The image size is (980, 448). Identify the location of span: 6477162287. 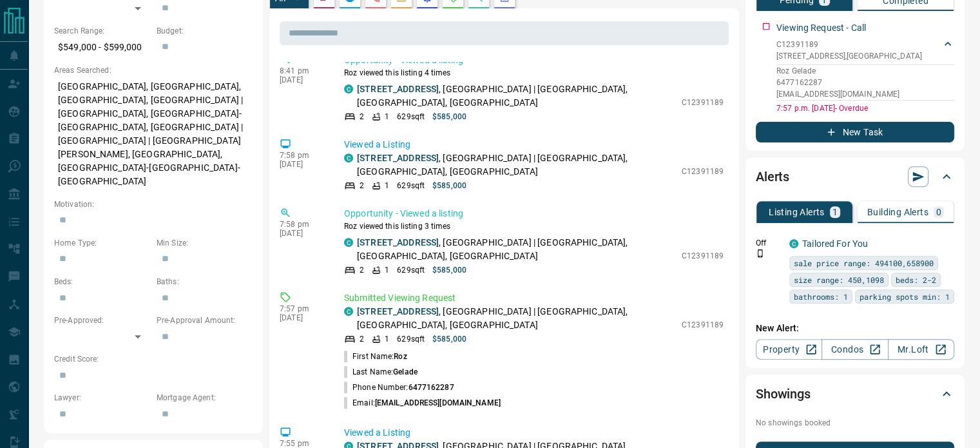
(430, 387).